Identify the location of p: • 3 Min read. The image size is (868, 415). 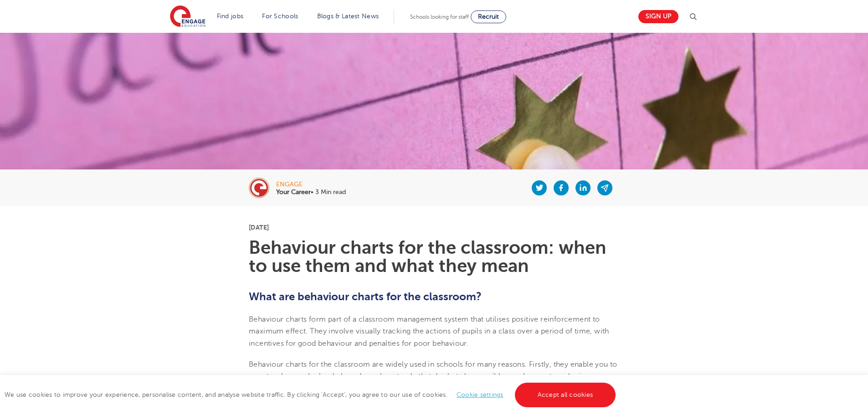
(311, 193).